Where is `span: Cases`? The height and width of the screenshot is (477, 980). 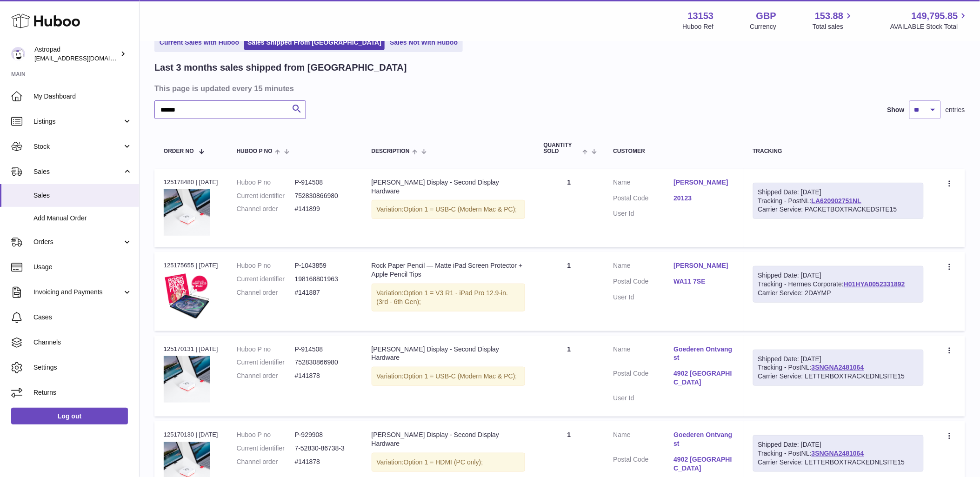 span: Cases is located at coordinates (83, 317).